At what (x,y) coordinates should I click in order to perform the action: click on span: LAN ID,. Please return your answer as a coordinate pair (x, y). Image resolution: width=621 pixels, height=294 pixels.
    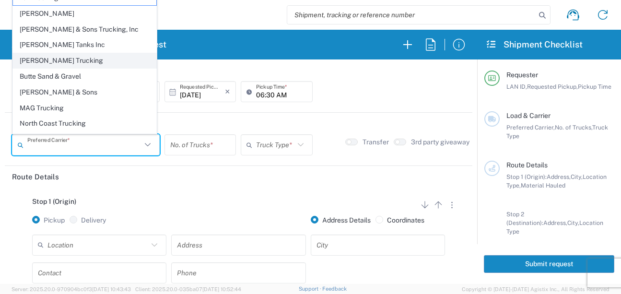
    Looking at the image, I should click on (517, 86).